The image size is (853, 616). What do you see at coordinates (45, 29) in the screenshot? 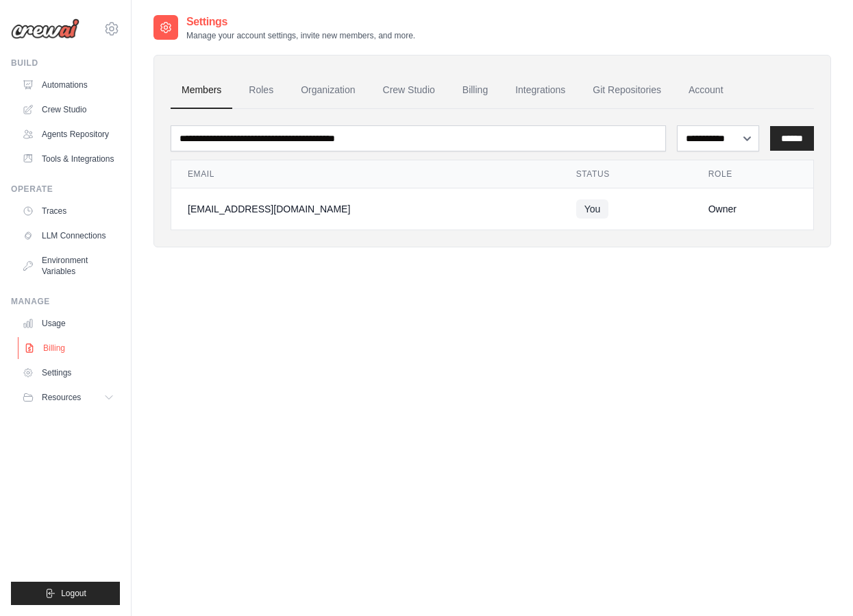
I see `img: Logo` at bounding box center [45, 29].